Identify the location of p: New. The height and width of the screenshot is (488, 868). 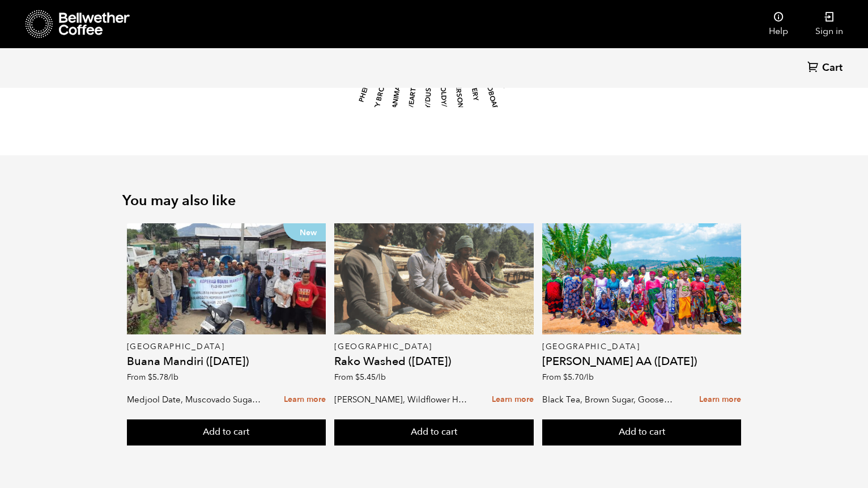
(304, 233).